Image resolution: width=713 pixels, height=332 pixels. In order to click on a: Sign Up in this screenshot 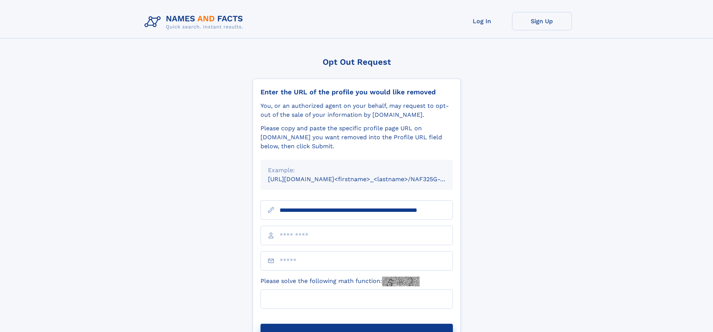, I will do `click(542, 21)`.